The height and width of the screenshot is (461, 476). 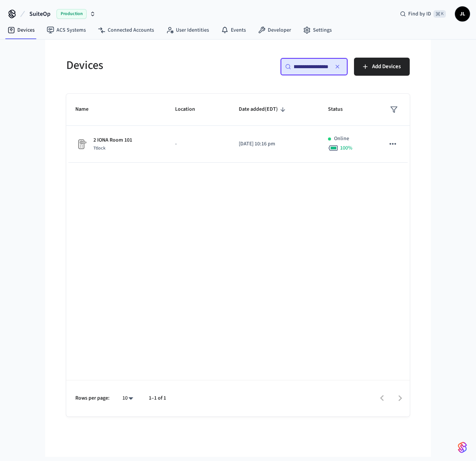 What do you see at coordinates (346, 148) in the screenshot?
I see `span: 100 %` at bounding box center [346, 148].